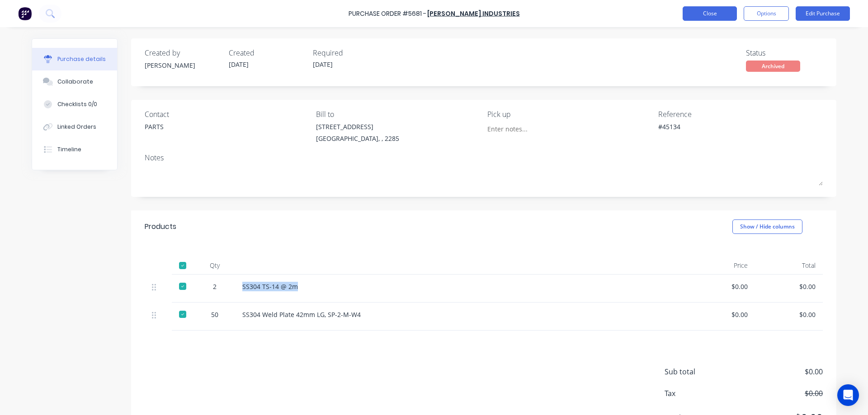 The height and width of the screenshot is (415, 868). Describe the element at coordinates (698, 393) in the screenshot. I see `span: Tax` at that location.